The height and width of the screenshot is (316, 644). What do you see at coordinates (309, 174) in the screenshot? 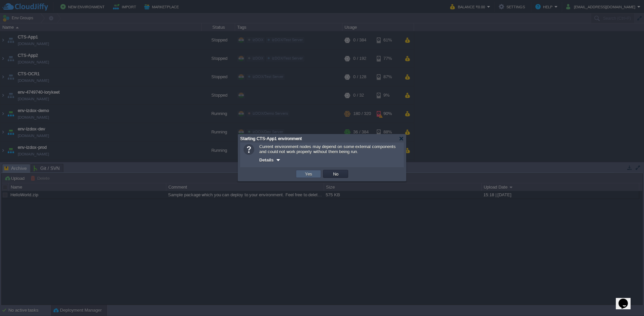
I see `button: Yes` at bounding box center [309, 174].